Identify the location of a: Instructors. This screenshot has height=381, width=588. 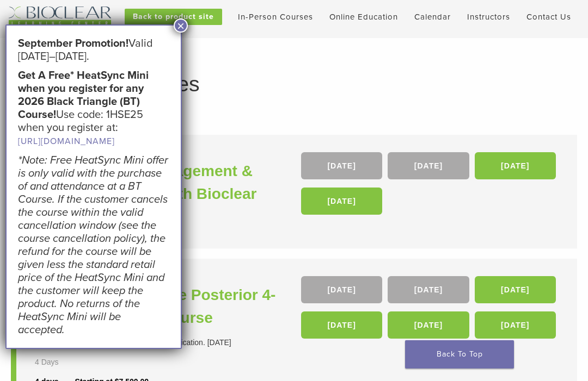
(488, 17).